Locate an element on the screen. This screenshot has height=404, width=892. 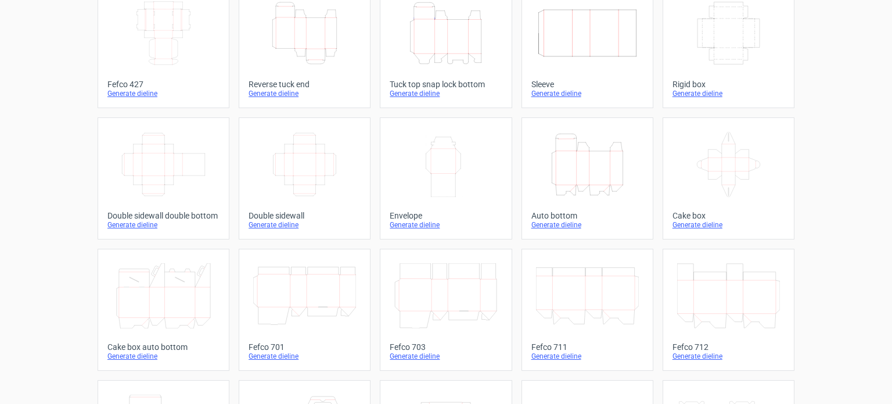
div: Fefco 712 is located at coordinates (728, 347).